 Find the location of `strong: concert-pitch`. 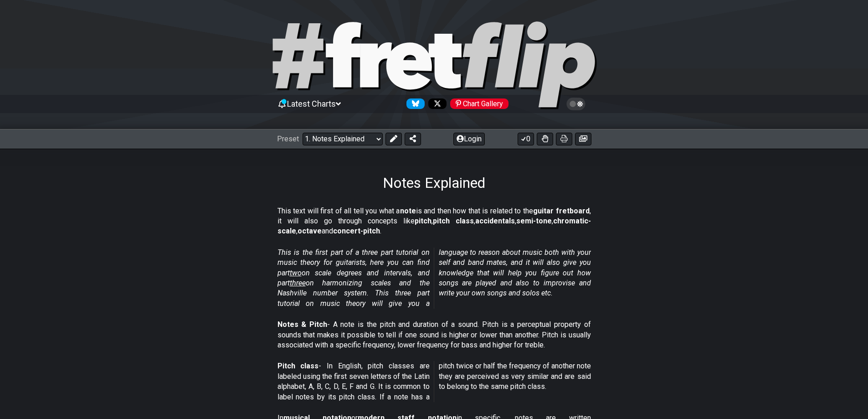

strong: concert-pitch is located at coordinates (357, 230).